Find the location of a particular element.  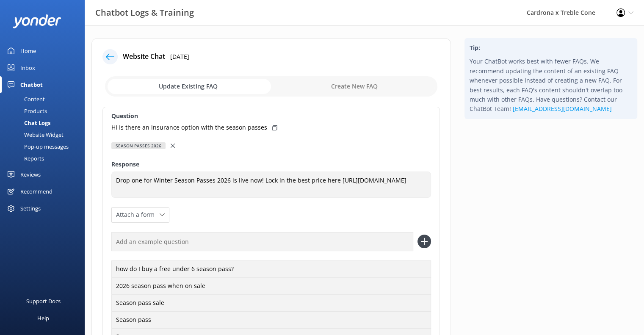

div: Products is located at coordinates (26, 111).